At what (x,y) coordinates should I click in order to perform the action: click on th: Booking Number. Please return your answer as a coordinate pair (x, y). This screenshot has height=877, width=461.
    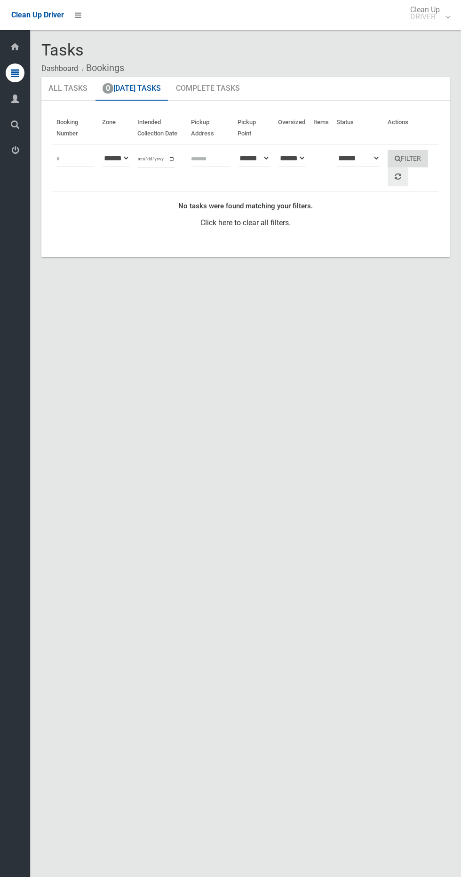
    Looking at the image, I should click on (75, 128).